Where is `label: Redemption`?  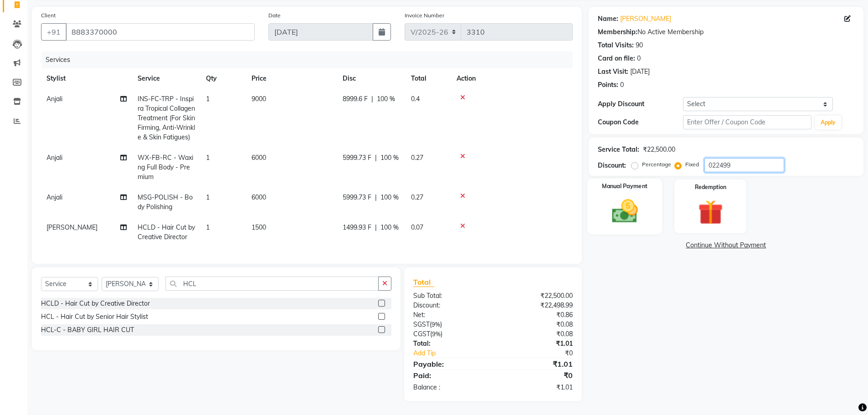 label: Redemption is located at coordinates (710, 187).